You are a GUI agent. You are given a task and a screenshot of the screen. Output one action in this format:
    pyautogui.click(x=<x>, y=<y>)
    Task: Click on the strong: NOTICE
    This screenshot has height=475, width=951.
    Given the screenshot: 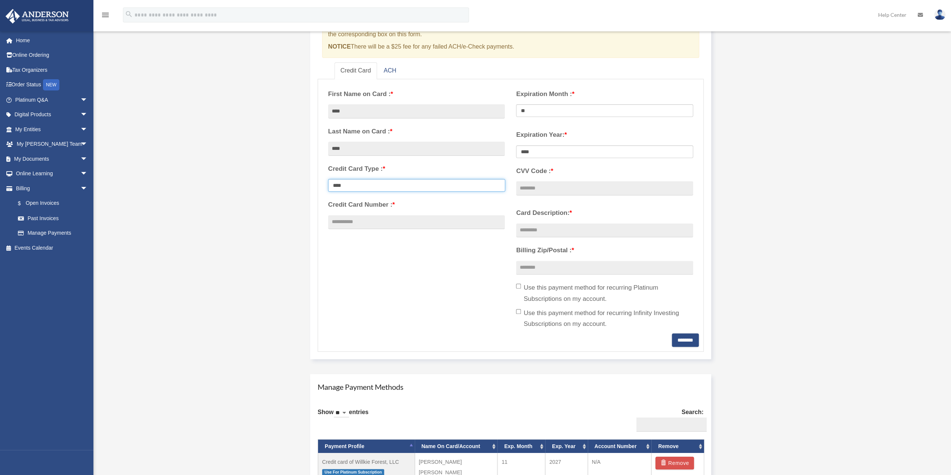 What is the action you would take?
    pyautogui.click(x=339, y=46)
    